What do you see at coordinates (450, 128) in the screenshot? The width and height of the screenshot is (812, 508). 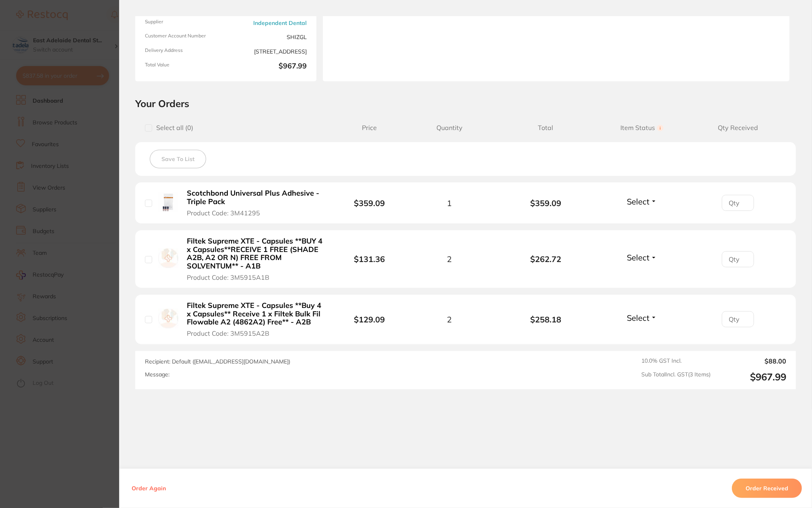 I see `span: Quantity` at bounding box center [450, 128].